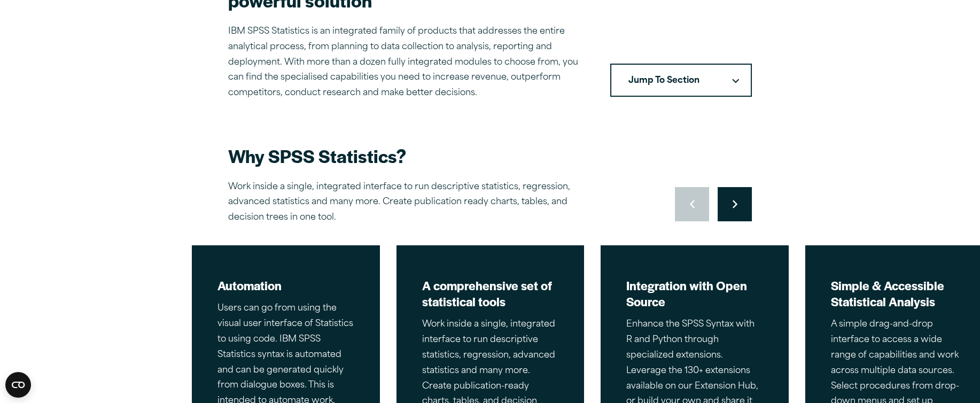 The height and width of the screenshot is (403, 980). What do you see at coordinates (286, 286) in the screenshot?
I see `h2: Automation` at bounding box center [286, 286].